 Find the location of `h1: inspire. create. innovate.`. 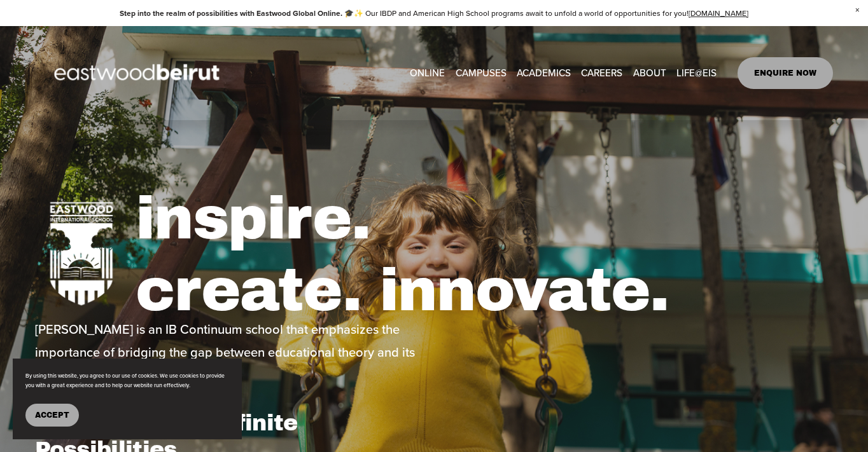

h1: inspire. create. innovate. is located at coordinates (485, 254).